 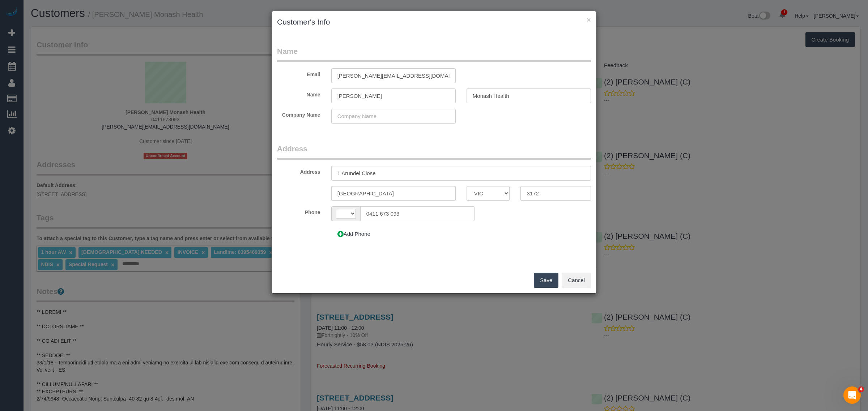 I want to click on input: Phone, so click(x=417, y=214).